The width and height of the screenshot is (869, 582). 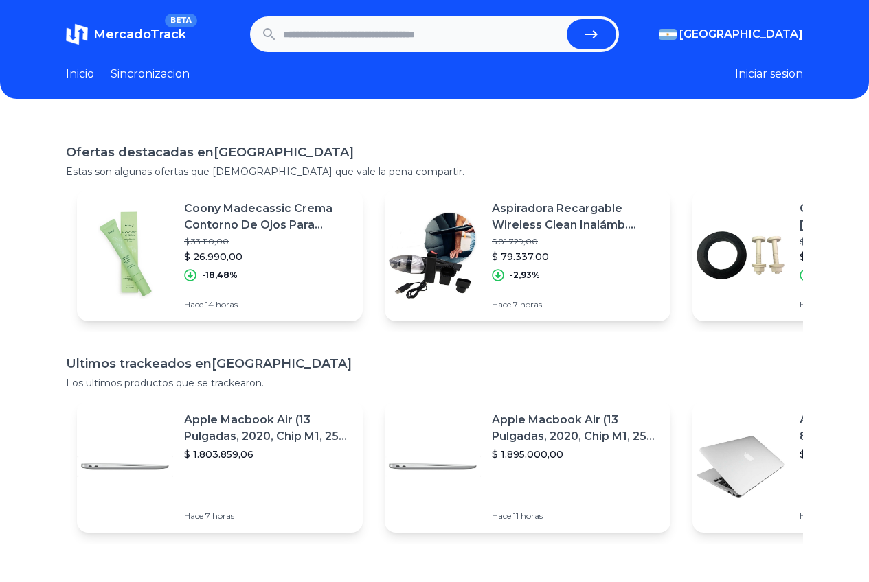 What do you see at coordinates (575, 516) in the screenshot?
I see `p: Hace 11 horas` at bounding box center [575, 516].